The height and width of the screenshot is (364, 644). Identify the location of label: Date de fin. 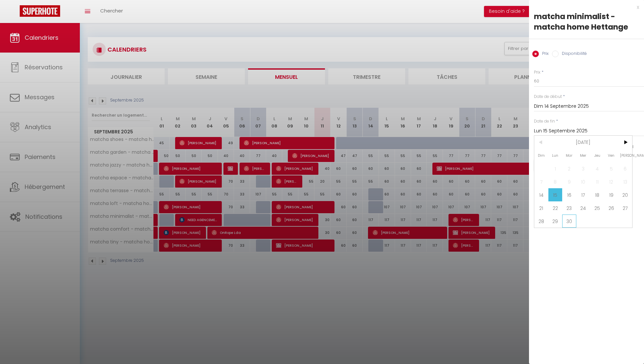
(544, 121).